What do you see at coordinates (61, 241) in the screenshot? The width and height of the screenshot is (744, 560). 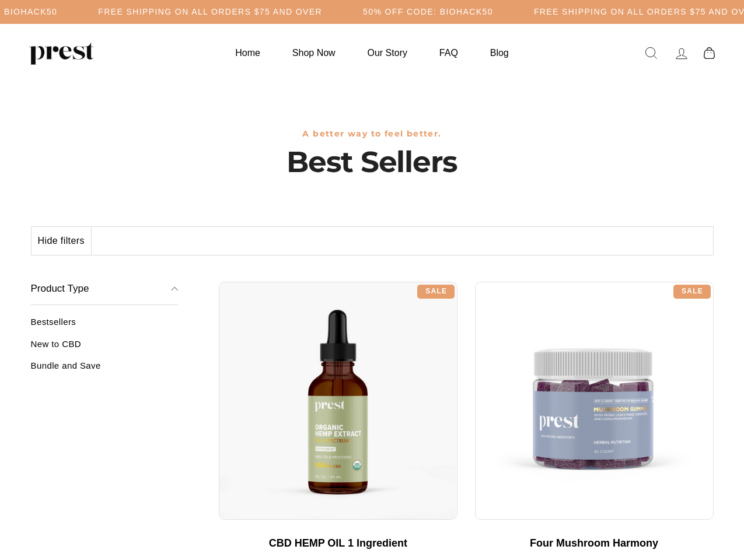 I see `button: Hide filters` at bounding box center [61, 241].